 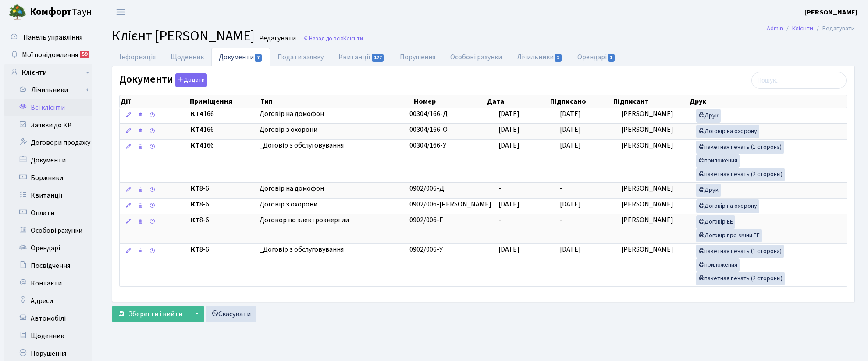 I want to click on a: Додати, so click(x=190, y=79).